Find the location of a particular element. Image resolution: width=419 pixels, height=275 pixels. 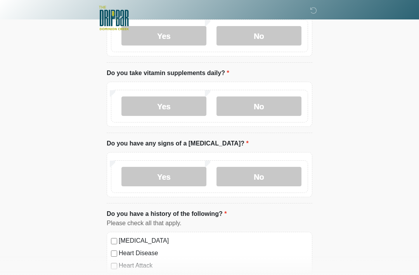

label: Heart Disease is located at coordinates (214, 253).